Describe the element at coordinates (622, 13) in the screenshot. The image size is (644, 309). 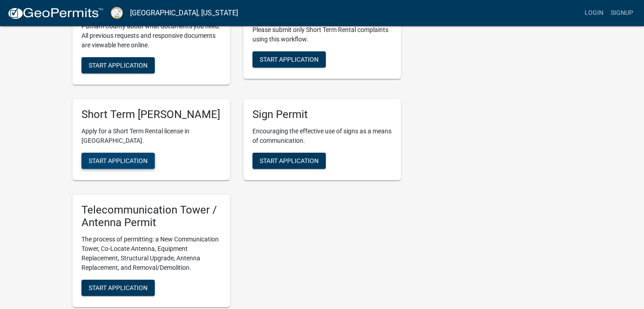
I see `a: Signup` at that location.